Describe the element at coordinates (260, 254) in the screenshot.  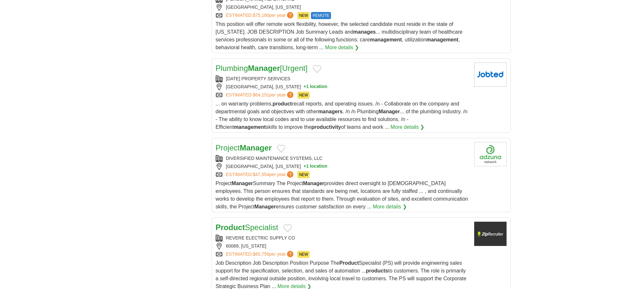
I see `a: ESTIMATED:$65,756per year?` at that location.